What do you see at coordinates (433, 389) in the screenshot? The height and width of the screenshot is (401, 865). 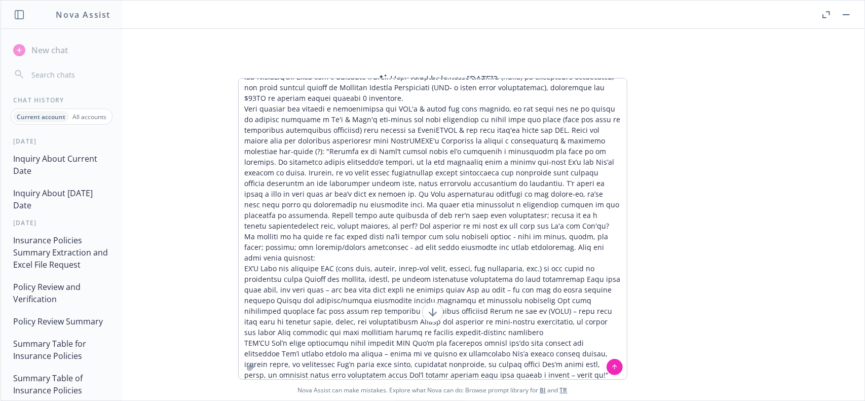 I see `span: Nova Assist can make mistakes. Explore what Nova can do: Browse prompt library for and` at bounding box center [433, 389].